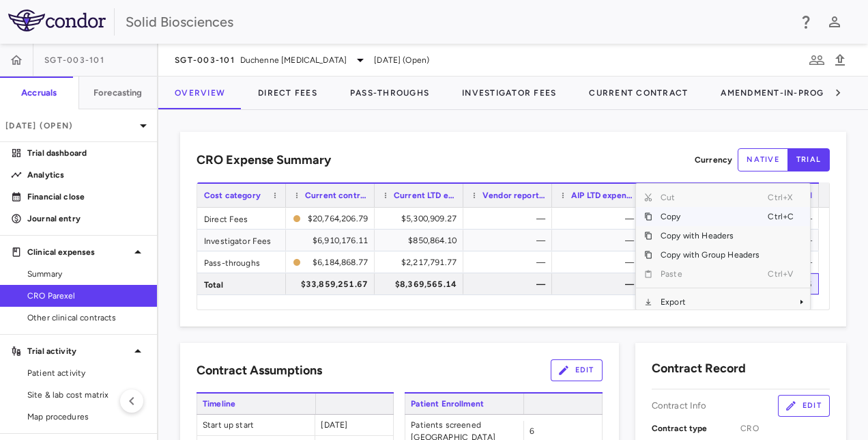 The width and height of the screenshot is (868, 440). Describe the element at coordinates (709, 236) in the screenshot. I see `span: Copy with Headers` at that location.